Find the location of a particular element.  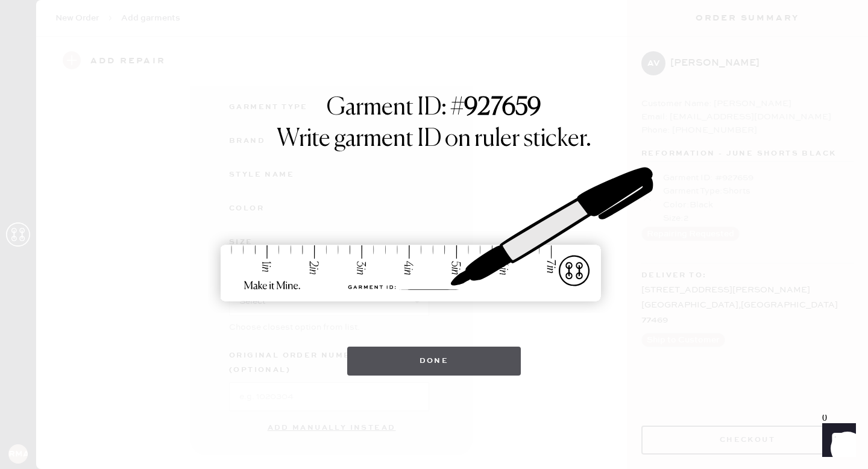

h1: Garment ID: # is located at coordinates (434, 109).